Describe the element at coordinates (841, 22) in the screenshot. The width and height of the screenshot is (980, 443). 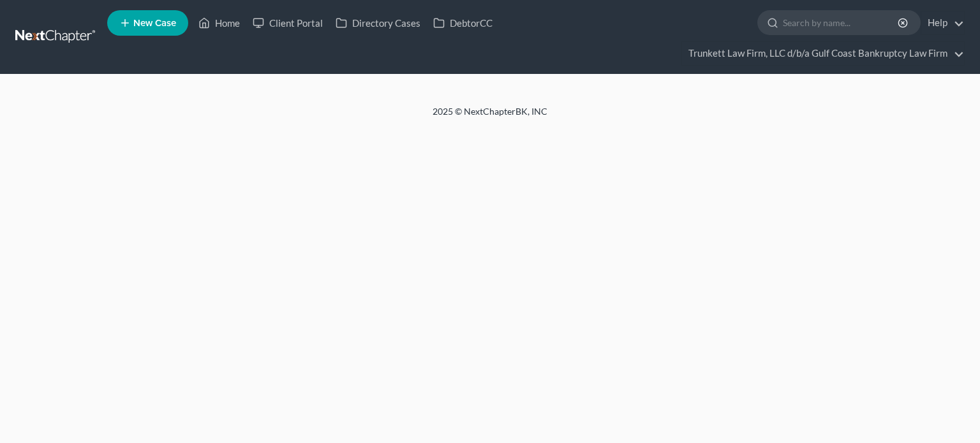
I see `input: Search by name...` at that location.